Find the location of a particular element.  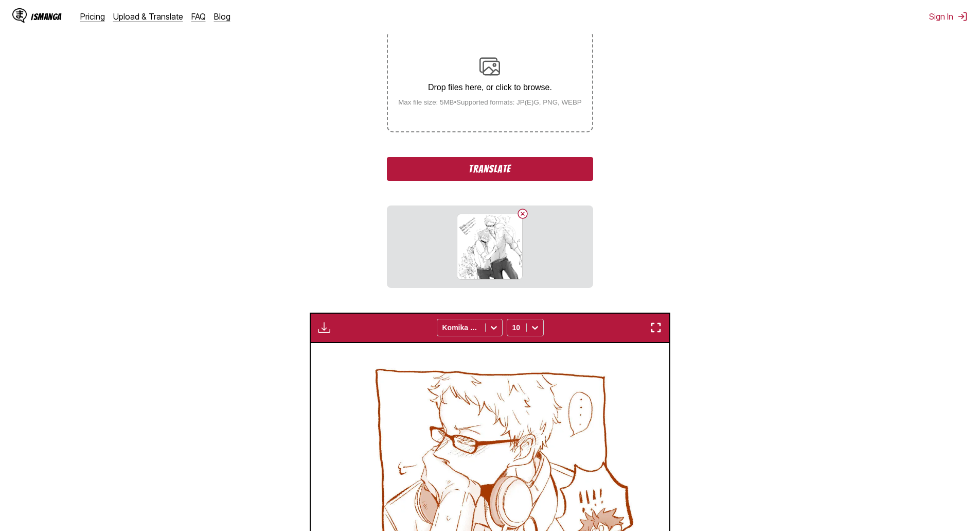

img: IsManga Logo is located at coordinates (20, 15).